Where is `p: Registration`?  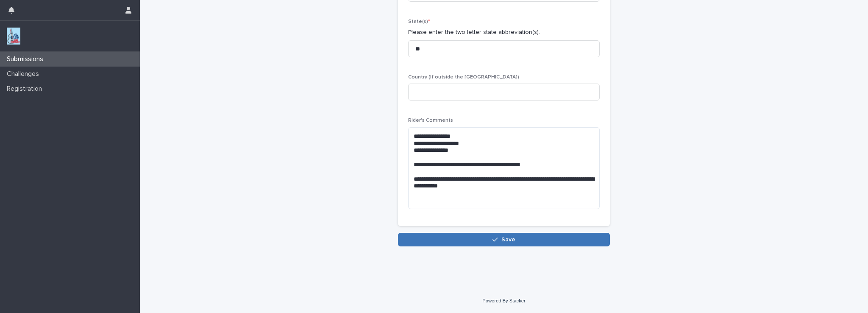
p: Registration is located at coordinates (26, 89).